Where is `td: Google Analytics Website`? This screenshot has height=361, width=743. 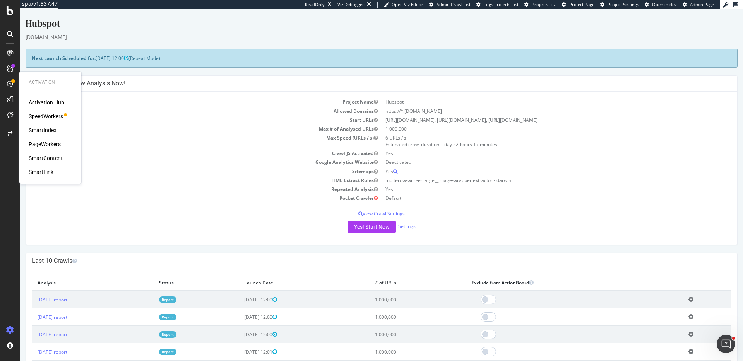
td: Google Analytics Website is located at coordinates (187, 153).